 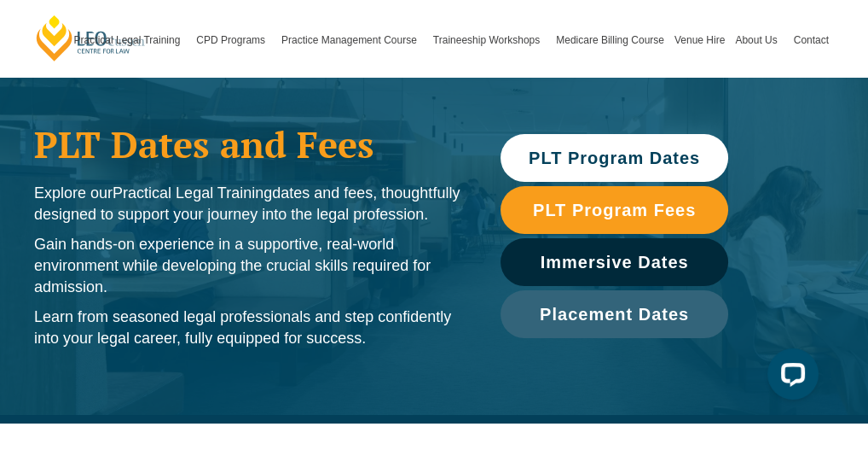 What do you see at coordinates (614, 210) in the screenshot?
I see `a: PLT Program Fees` at bounding box center [614, 210].